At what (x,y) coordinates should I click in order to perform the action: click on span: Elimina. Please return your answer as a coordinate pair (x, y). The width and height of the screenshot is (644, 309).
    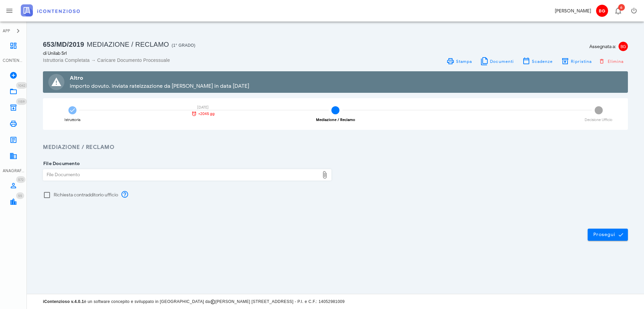
    Looking at the image, I should click on (612, 61).